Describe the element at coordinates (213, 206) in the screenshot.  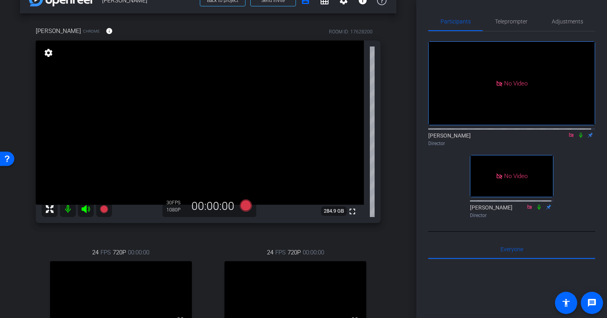
I see `div: 00:00:00` at that location.